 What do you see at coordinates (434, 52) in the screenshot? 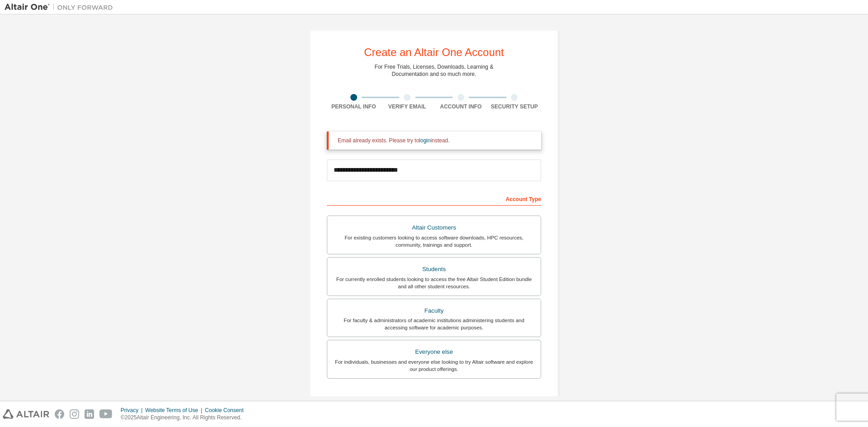
I see `div: Create an Altair One Account` at bounding box center [434, 52].